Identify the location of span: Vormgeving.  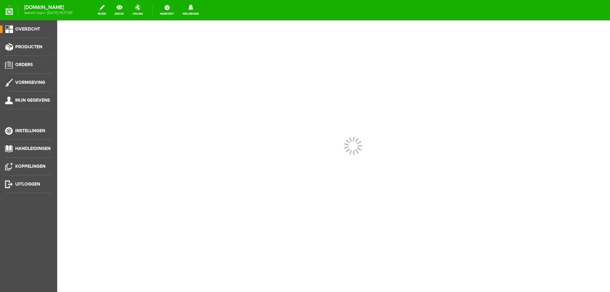
(30, 82).